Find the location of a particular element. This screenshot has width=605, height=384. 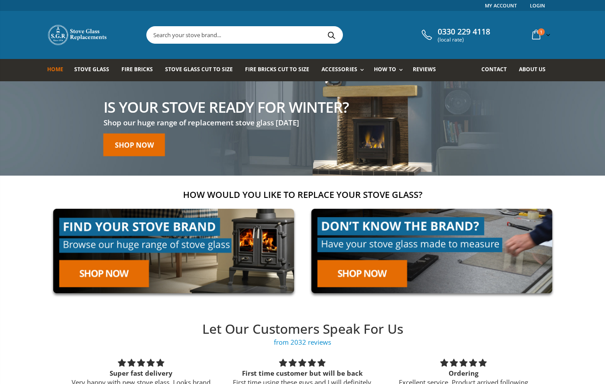

span: Accessories is located at coordinates (339, 69).